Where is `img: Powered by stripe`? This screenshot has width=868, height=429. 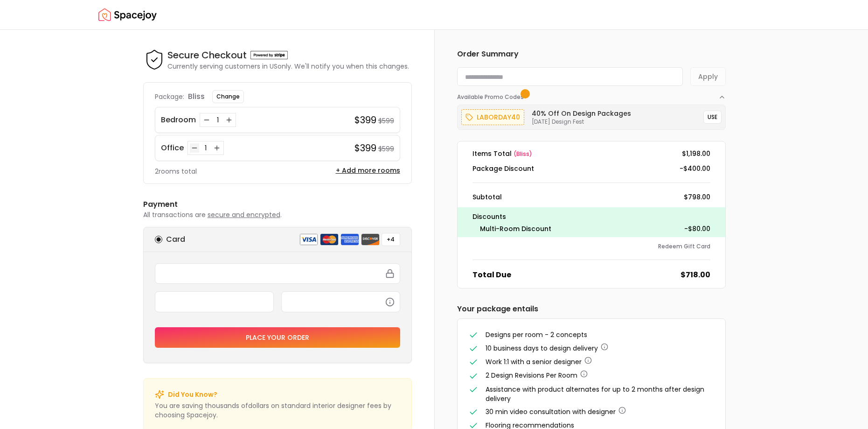
img: Powered by stripe is located at coordinates (269, 55).